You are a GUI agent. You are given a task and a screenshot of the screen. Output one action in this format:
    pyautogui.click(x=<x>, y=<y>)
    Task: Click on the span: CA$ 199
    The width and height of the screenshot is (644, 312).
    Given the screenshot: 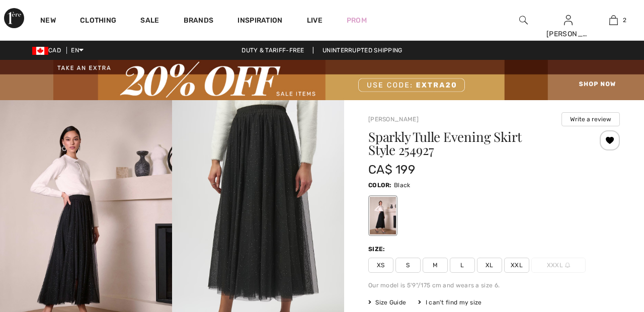 What is the action you would take?
    pyautogui.click(x=392, y=169)
    